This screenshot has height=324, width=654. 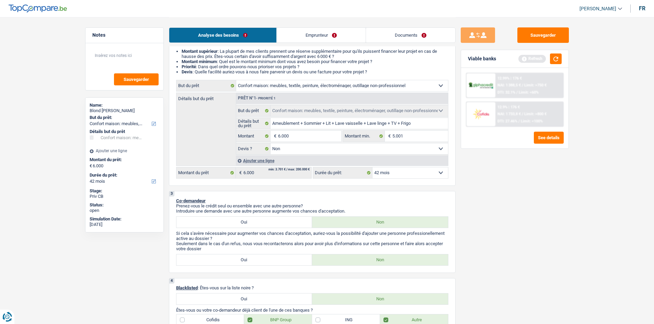 I want to click on span: Co-demandeur, so click(x=191, y=201).